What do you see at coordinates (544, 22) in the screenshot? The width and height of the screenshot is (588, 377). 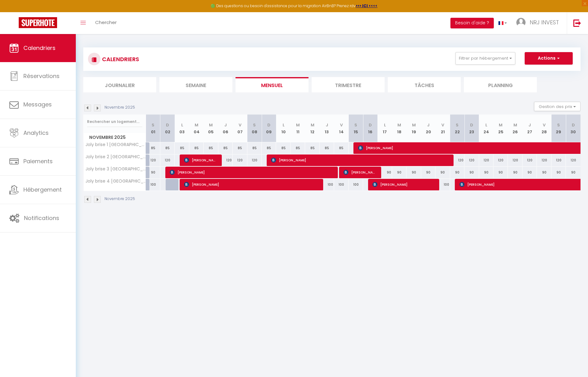 I see `span: NRJ INVEST` at bounding box center [544, 22].